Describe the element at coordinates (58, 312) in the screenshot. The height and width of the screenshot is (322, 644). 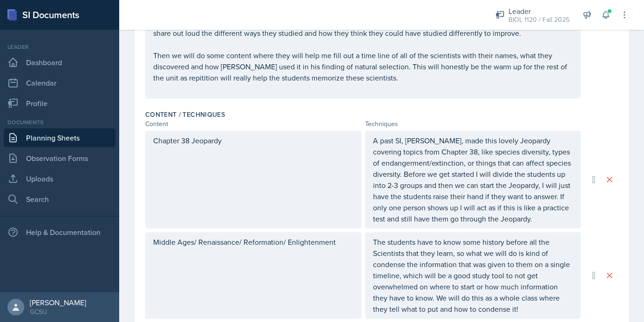
I see `div: GCSU` at that location.